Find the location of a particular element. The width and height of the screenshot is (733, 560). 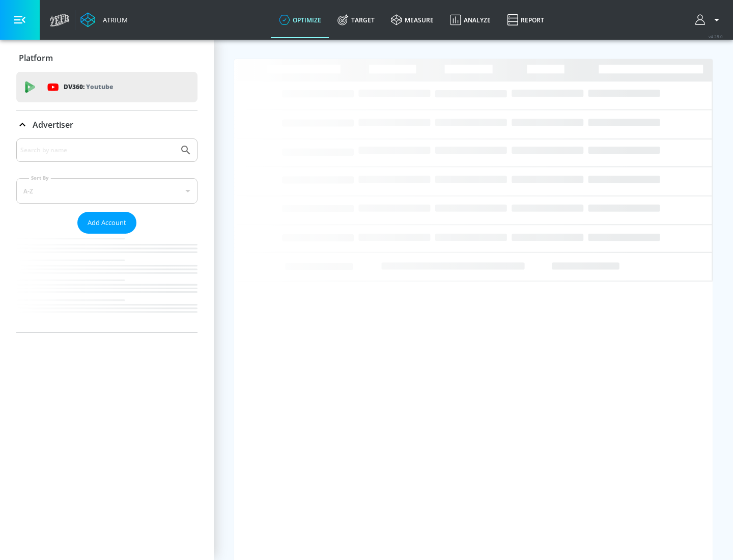

span: v 4.28.0 is located at coordinates (716, 36).